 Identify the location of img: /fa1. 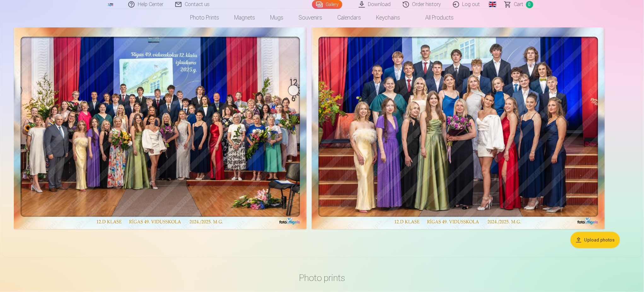
(111, 5).